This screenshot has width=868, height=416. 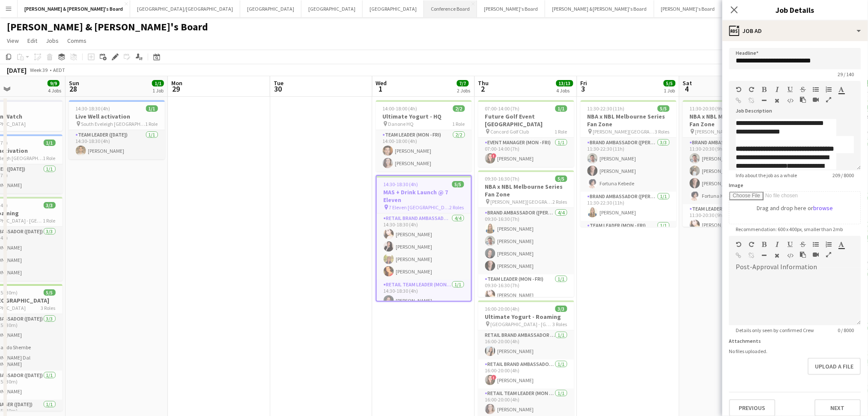 What do you see at coordinates (795, 31) in the screenshot?
I see `div: Job Ad` at bounding box center [795, 31].